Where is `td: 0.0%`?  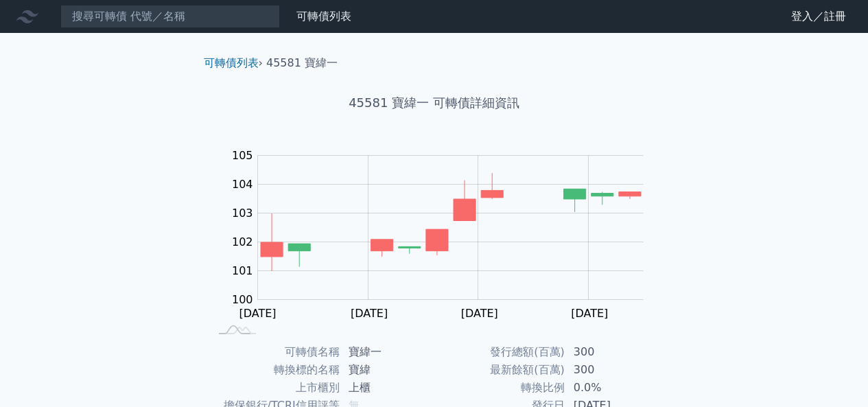
td: 0.0% is located at coordinates (612, 388).